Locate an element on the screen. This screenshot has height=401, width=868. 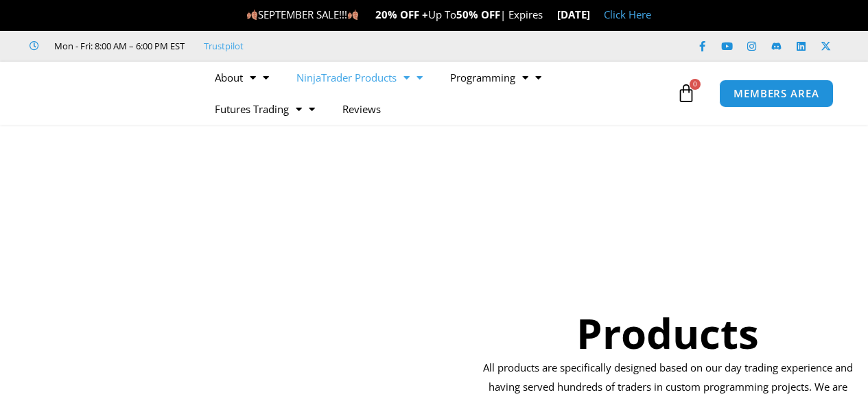
a: 0 is located at coordinates (686, 94).